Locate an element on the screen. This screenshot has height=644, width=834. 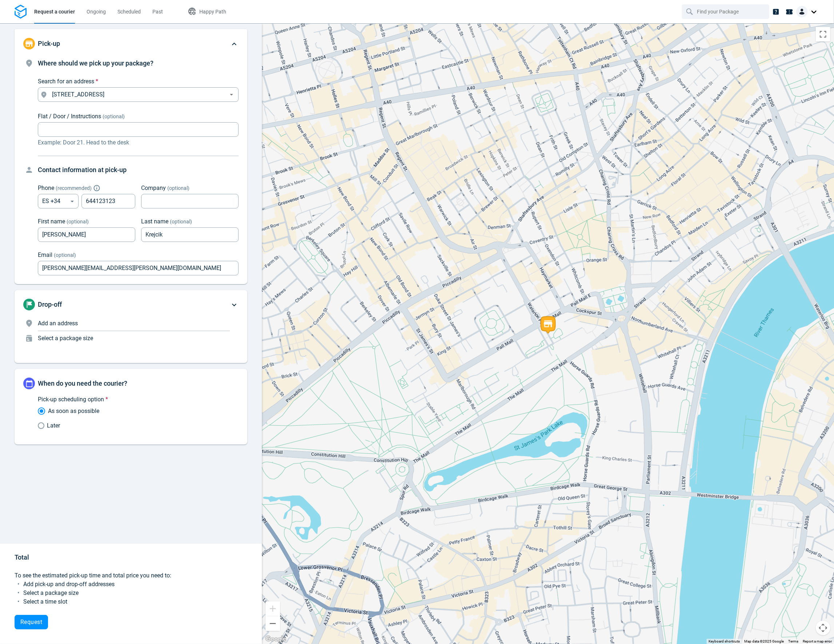
span: ( recommended ) is located at coordinates (74, 188).